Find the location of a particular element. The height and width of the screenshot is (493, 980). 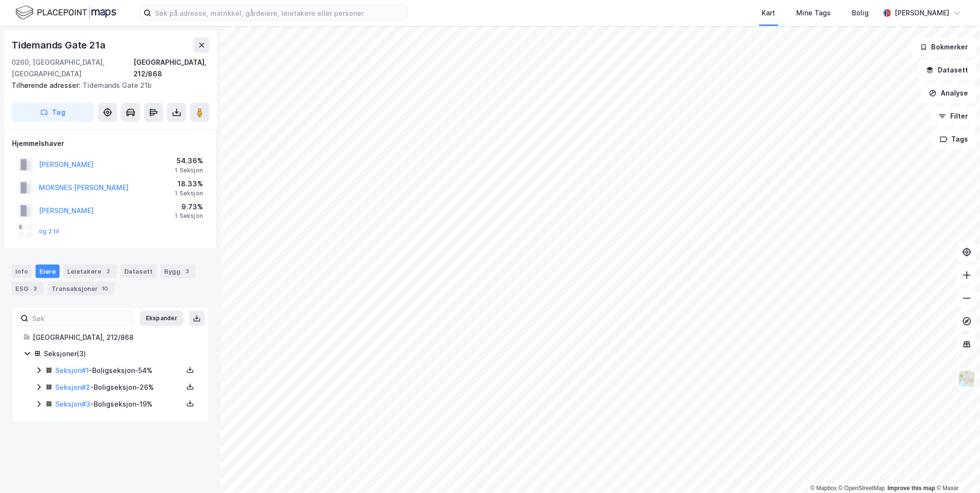

div: Kontrollprogram for chat is located at coordinates (956, 470).